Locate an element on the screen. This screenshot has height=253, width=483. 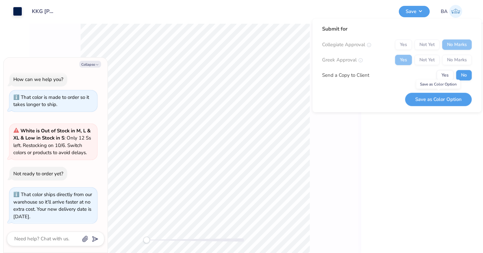
a: BA is located at coordinates (451, 11).